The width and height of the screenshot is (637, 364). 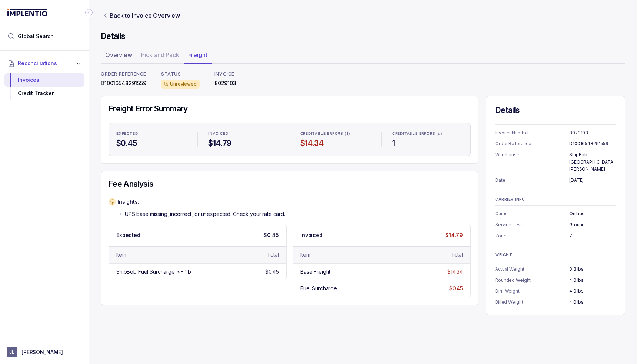 What do you see at coordinates (363, 56) in the screenshot?
I see `ul: Tab Group` at bounding box center [363, 56].